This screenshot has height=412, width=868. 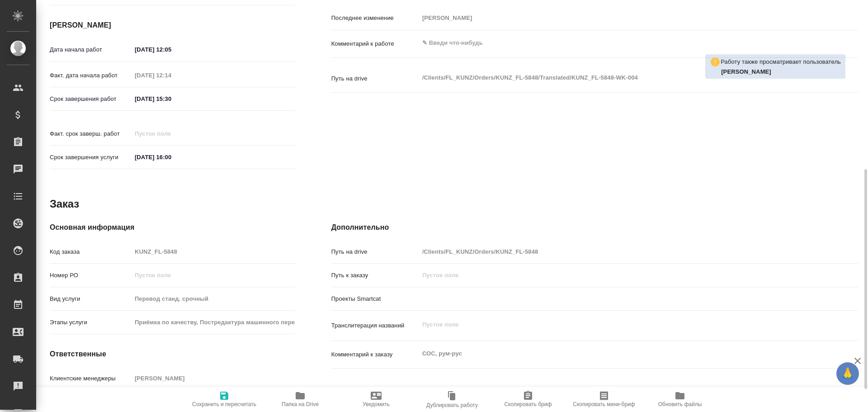 What do you see at coordinates (375, 18) in the screenshot?
I see `p: Последнее изменение` at bounding box center [375, 18].